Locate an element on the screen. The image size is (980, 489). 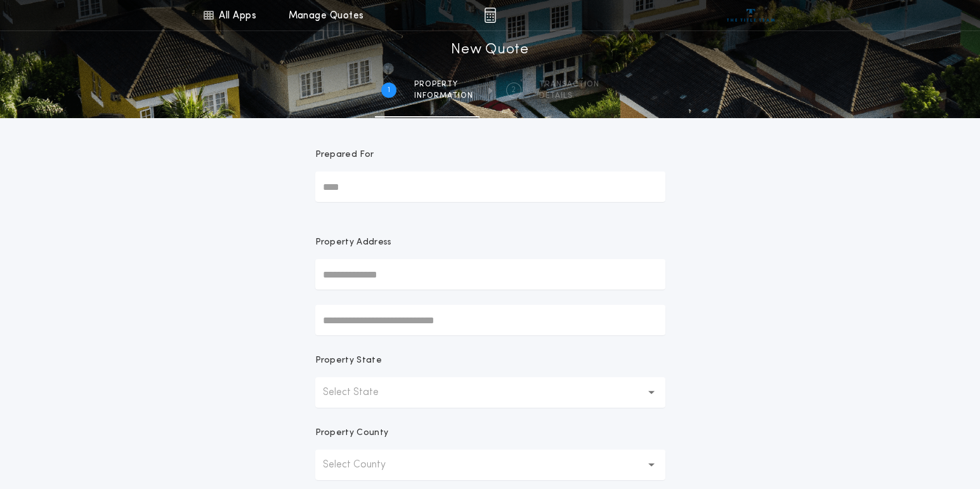
img: vs-icon is located at coordinates (751, 16).